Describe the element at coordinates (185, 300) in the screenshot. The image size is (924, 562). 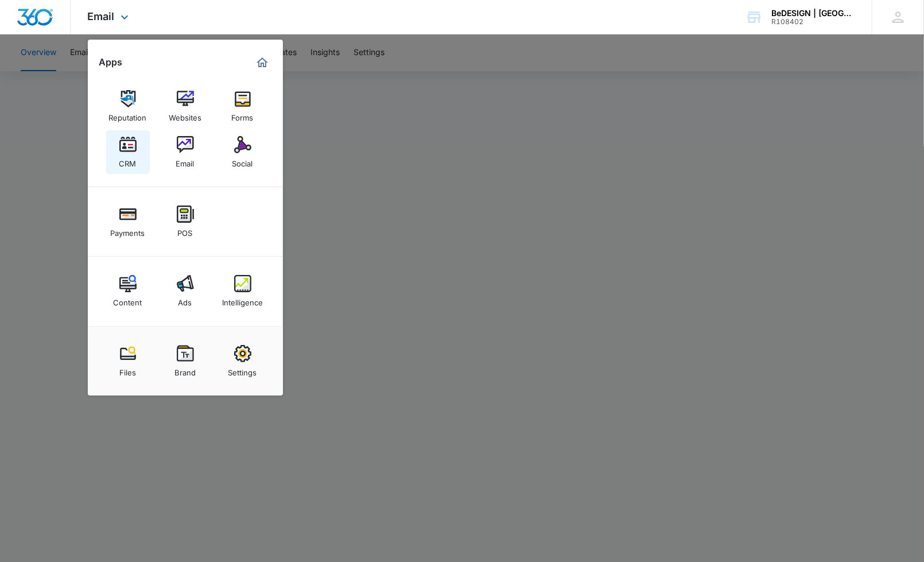
I see `div: Ads` at that location.